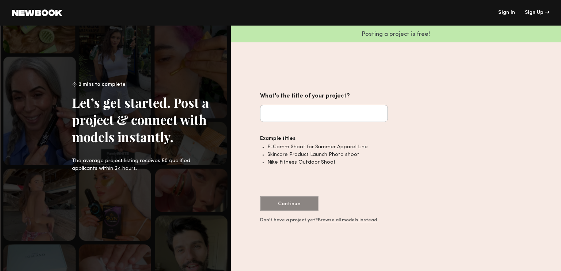 The height and width of the screenshot is (271, 561). Describe the element at coordinates (140, 86) in the screenshot. I see `div: 2 mins to complete` at that location.